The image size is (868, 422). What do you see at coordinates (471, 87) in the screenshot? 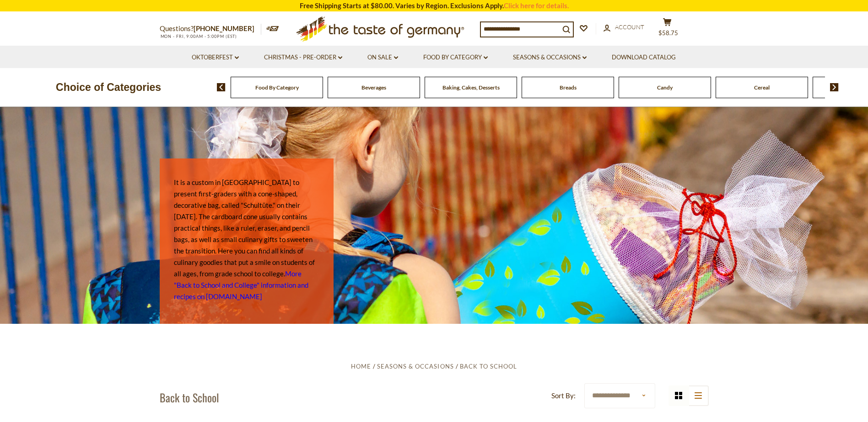
I see `a: Baking, Cakes, Desserts` at bounding box center [471, 87].